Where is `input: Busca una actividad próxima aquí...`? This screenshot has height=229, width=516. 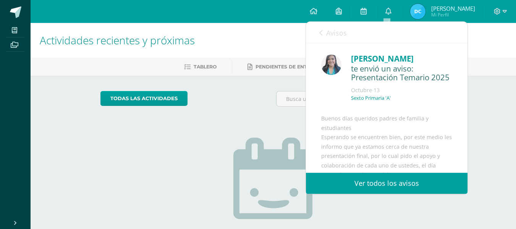 input: Busca una actividad próxima aquí... is located at coordinates (361, 99).